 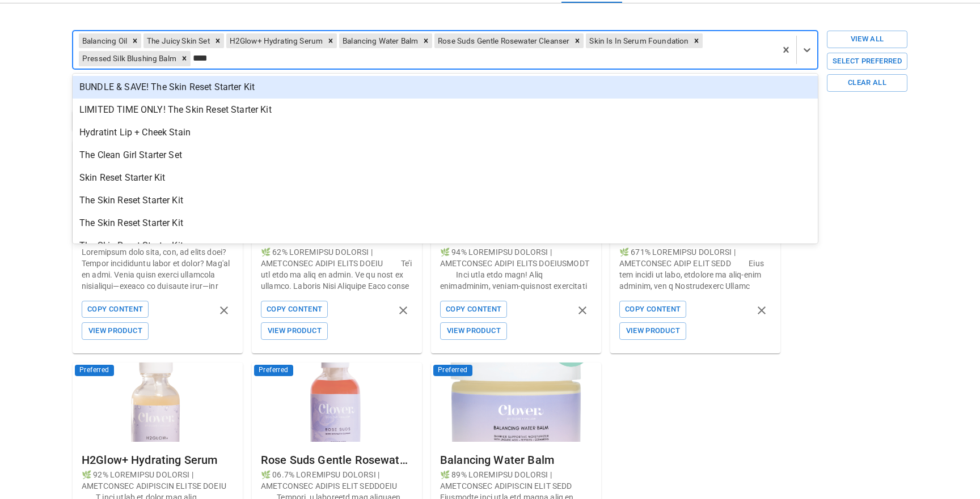 What do you see at coordinates (135, 41) in the screenshot?
I see `div: Remove Balancing Oil` at bounding box center [135, 41].